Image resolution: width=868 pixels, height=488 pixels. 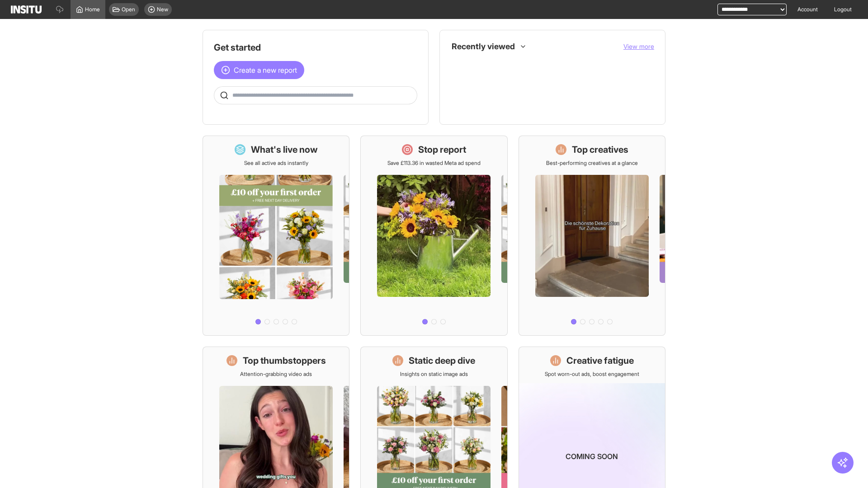 What do you see at coordinates (284, 150) in the screenshot?
I see `h1: What's live now` at bounding box center [284, 150].